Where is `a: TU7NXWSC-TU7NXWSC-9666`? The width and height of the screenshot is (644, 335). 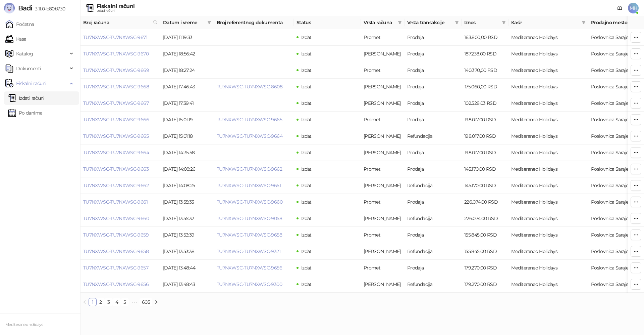 a: TU7NXWSC-TU7NXWSC-9666 is located at coordinates (116, 119).